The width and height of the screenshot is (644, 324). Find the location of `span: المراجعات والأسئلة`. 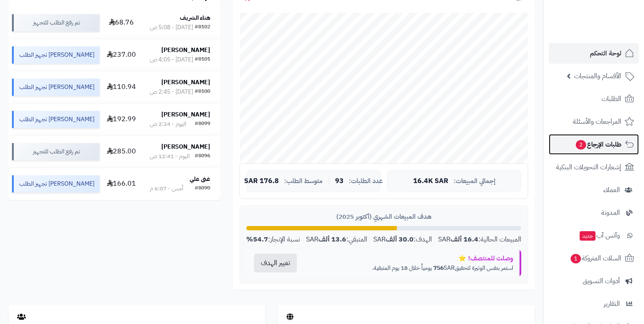

span: المراجعات والأسئلة is located at coordinates (597, 122).